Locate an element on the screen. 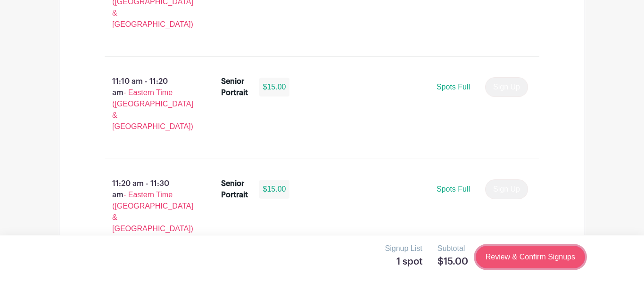  a: Review & Confirm Signups is located at coordinates (530, 257).